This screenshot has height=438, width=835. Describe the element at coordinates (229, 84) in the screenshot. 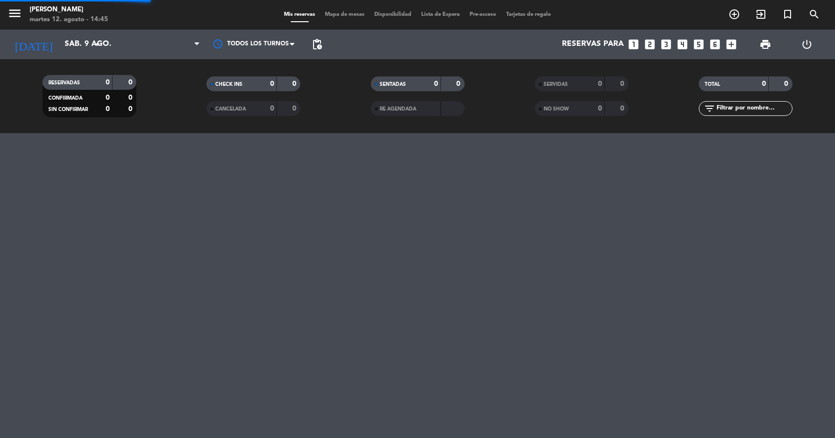

I see `span: CHECK INS` at that location.